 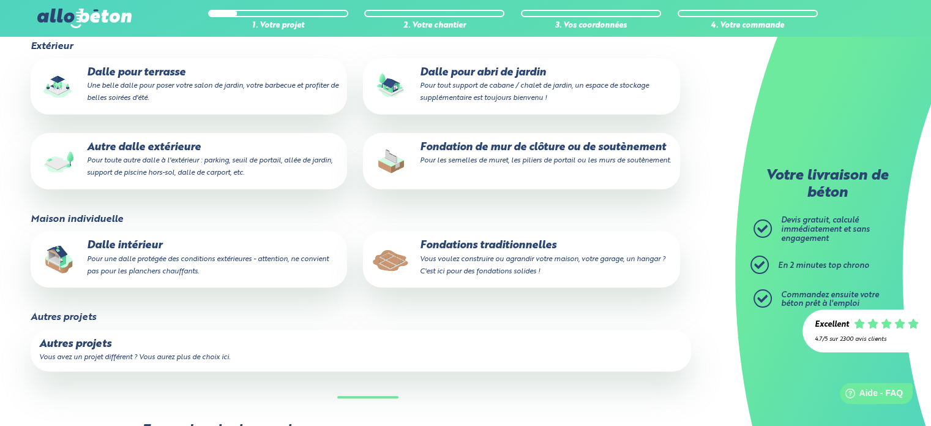 What do you see at coordinates (77, 219) in the screenshot?
I see `legend: Maison individuelle` at bounding box center [77, 219].